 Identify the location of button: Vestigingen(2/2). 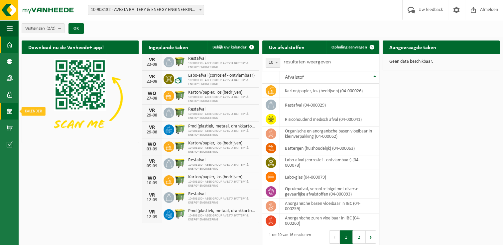
(43, 28).